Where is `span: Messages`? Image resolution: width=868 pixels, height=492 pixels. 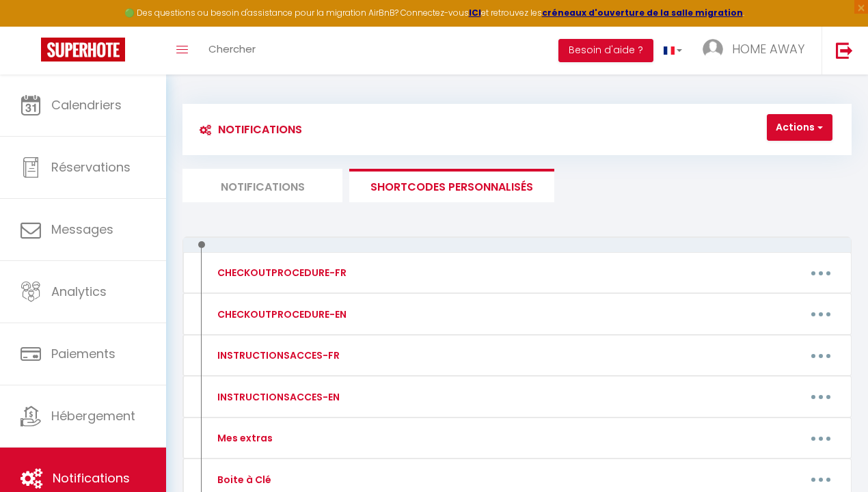
span: Messages is located at coordinates (82, 229).